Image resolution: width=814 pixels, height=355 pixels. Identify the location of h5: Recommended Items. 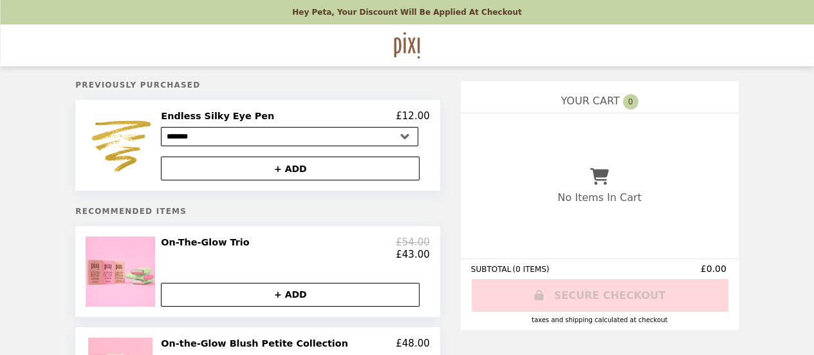
(257, 211).